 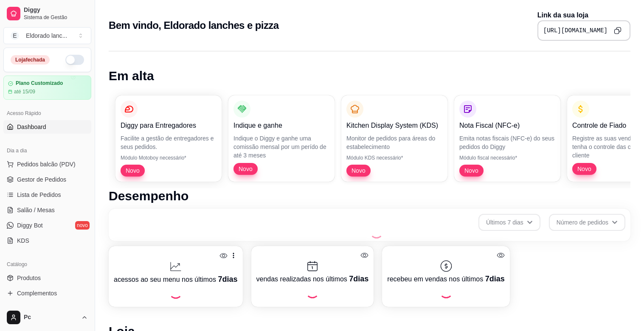 What do you see at coordinates (56, 10) in the screenshot?
I see `span: Diggy` at bounding box center [56, 10].